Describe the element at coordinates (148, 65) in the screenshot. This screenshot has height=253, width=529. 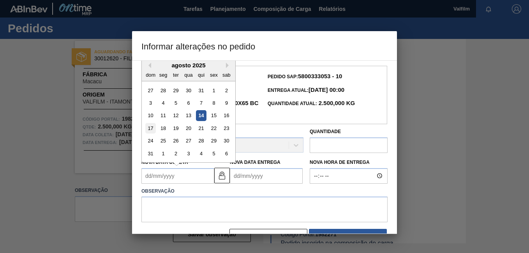
I see `button: Previous Month` at that location.